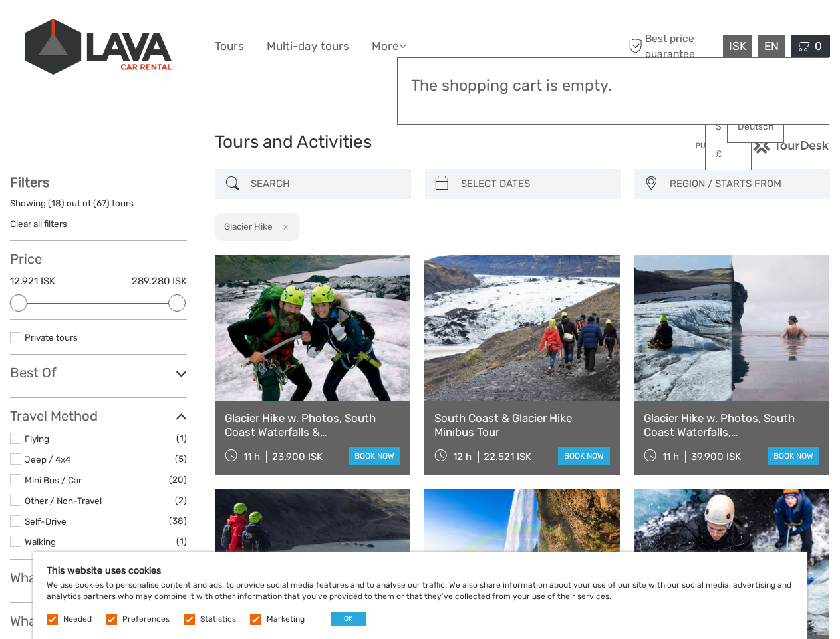  Describe the element at coordinates (298, 456) in the screenshot. I see `div: 23.900 ISK` at that location.